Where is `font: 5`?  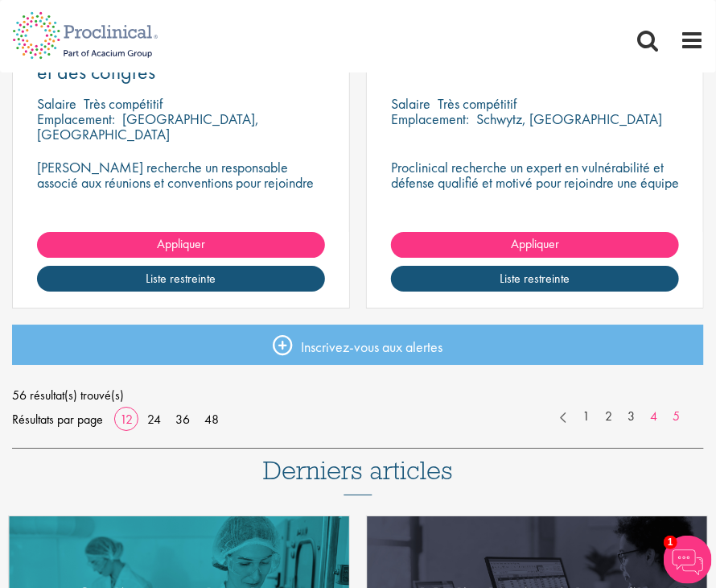 font: 5 is located at coordinates (676, 415).